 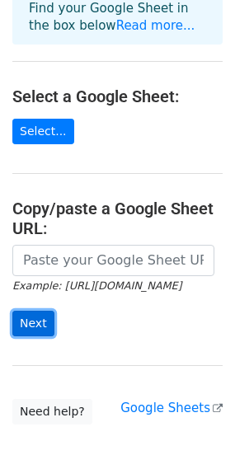 I want to click on input: Next, so click(x=33, y=323).